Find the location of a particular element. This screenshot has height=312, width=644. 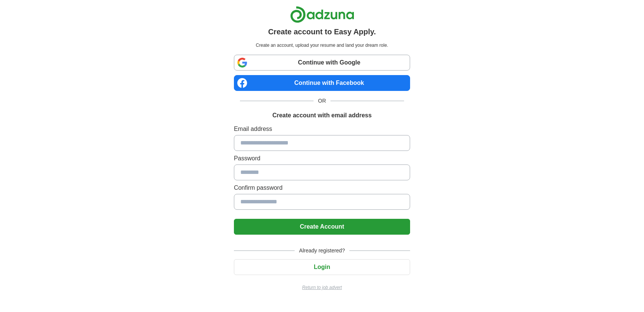

h1: Create account to Easy Apply. is located at coordinates (322, 32).